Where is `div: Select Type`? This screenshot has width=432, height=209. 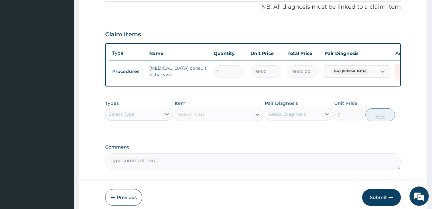
div: Select Type is located at coordinates (122, 114).